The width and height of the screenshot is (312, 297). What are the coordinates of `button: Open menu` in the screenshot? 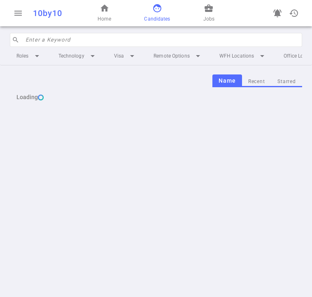 It's located at (18, 13).